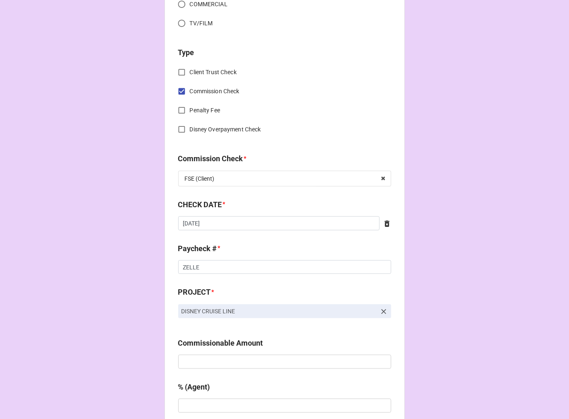 This screenshot has width=569, height=419. I want to click on div: FSE (Client), so click(200, 179).